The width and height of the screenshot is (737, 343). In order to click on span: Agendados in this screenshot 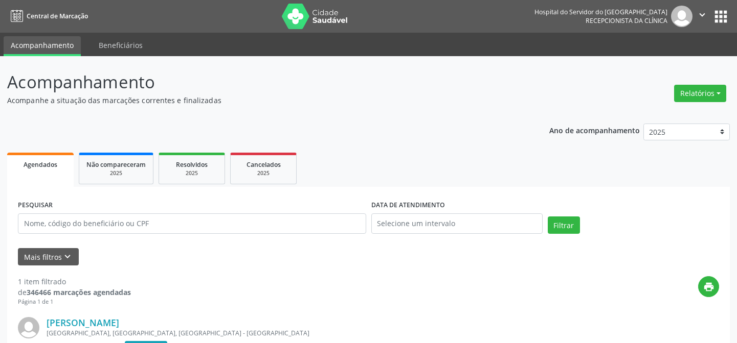, I will do `click(40, 165)`.